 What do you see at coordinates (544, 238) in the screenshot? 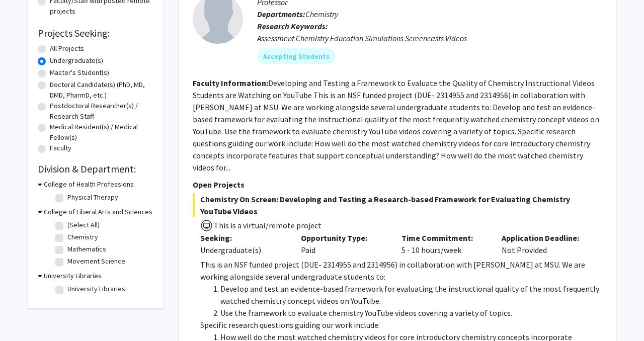
I see `p: Application Deadline:` at bounding box center [544, 238].